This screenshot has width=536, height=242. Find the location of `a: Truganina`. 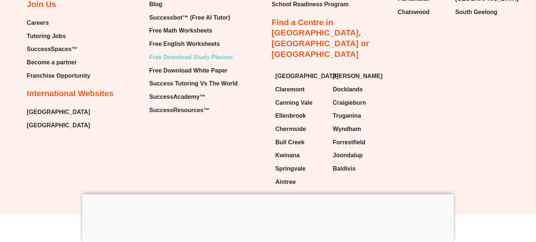

a: Truganina is located at coordinates (357, 116).